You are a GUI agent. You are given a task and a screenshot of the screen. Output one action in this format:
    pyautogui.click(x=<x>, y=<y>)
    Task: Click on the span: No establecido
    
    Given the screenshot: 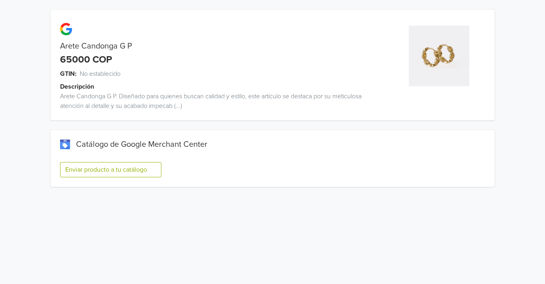 What is the action you would take?
    pyautogui.click(x=100, y=74)
    